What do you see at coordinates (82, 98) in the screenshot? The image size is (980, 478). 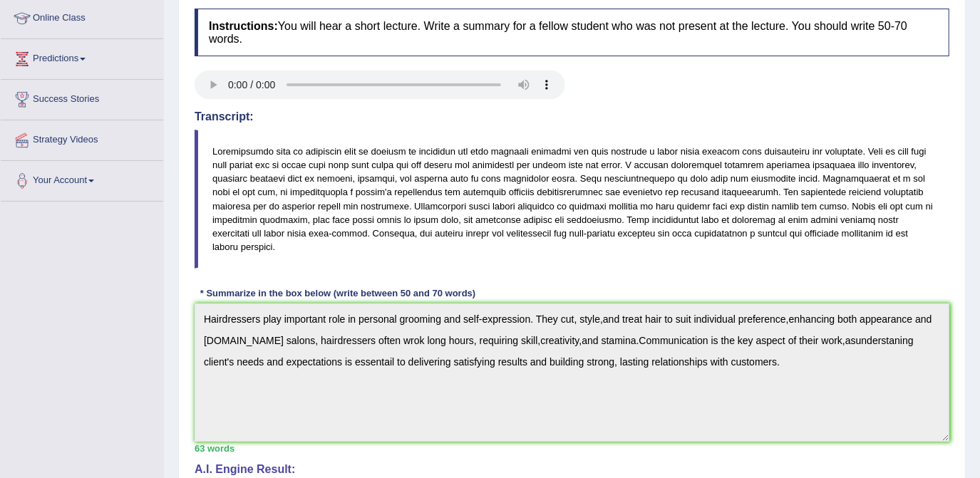 I see `a: Success Stories` at bounding box center [82, 98].